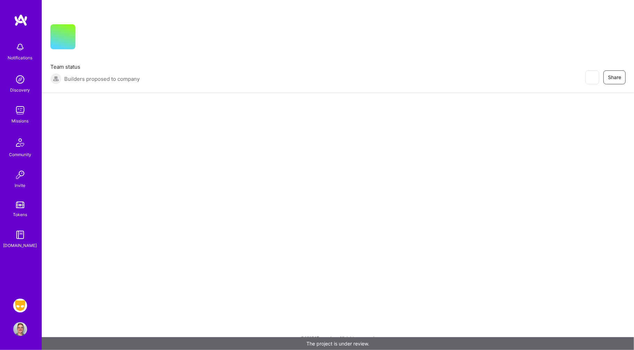 The image size is (634, 350). I want to click on img: teamwork, so click(20, 110).